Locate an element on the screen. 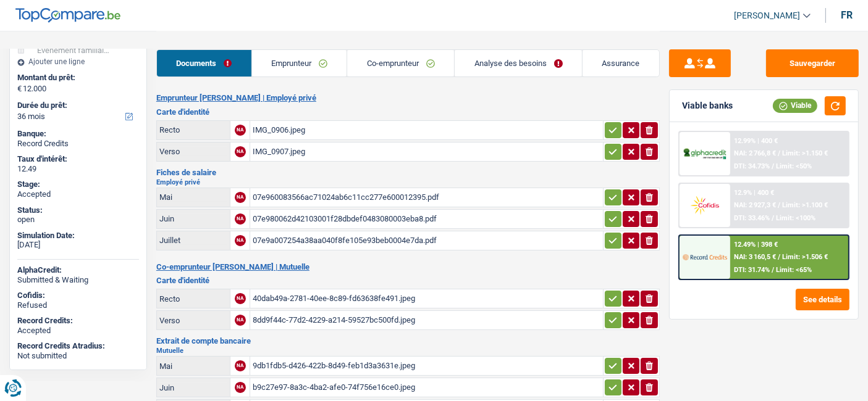  div: Simulation Date: is located at coordinates (78, 236).